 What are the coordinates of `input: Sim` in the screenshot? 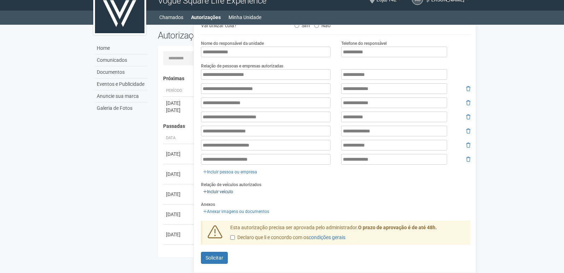 It's located at (297, 25).